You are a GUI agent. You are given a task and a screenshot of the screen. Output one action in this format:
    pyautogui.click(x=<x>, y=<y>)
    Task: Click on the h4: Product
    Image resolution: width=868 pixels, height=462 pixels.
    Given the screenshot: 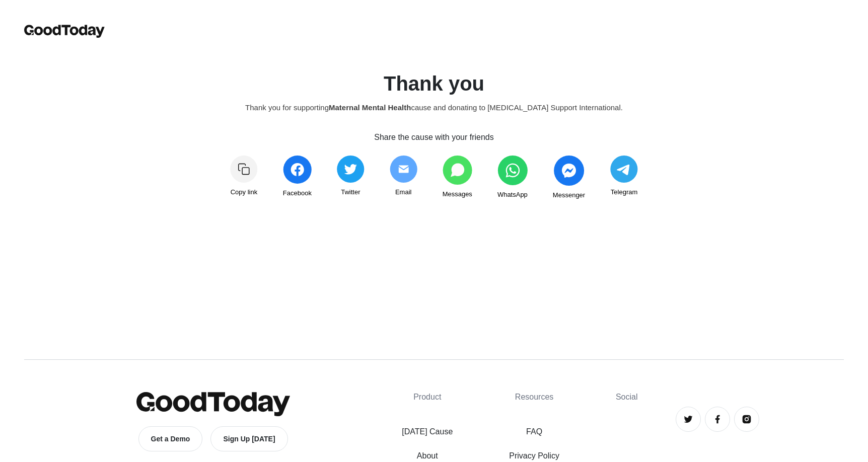 What is the action you would take?
    pyautogui.click(x=427, y=397)
    